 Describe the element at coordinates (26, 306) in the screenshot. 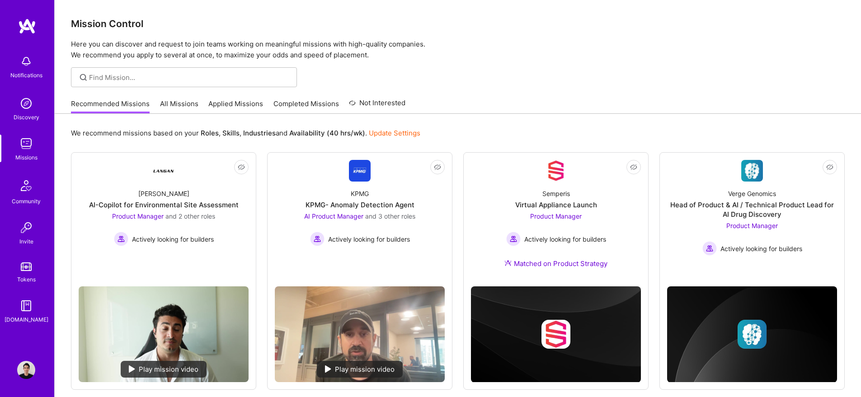

I see `img: guide book` at that location.